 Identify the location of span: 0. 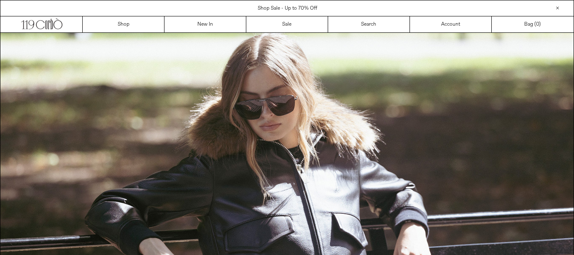
(537, 24).